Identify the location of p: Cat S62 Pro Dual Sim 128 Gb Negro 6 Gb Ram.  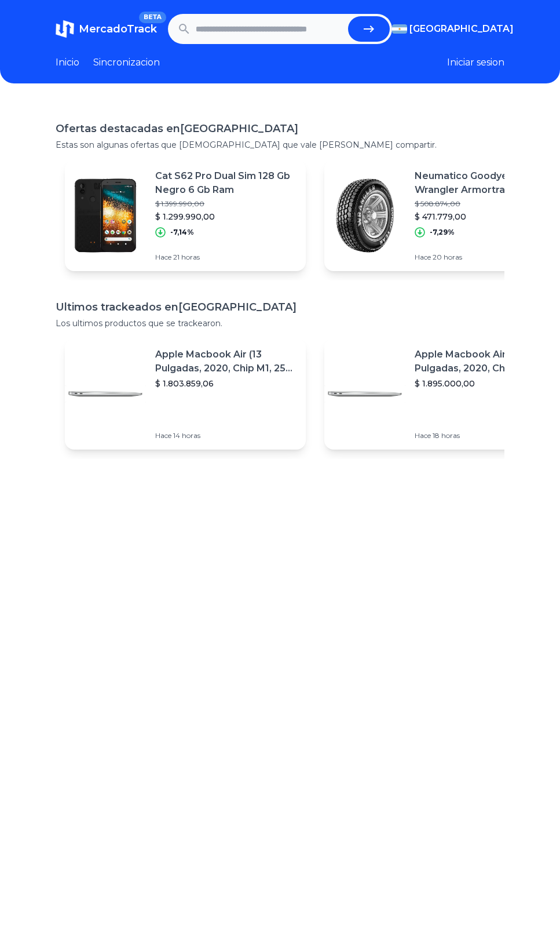
(225, 183).